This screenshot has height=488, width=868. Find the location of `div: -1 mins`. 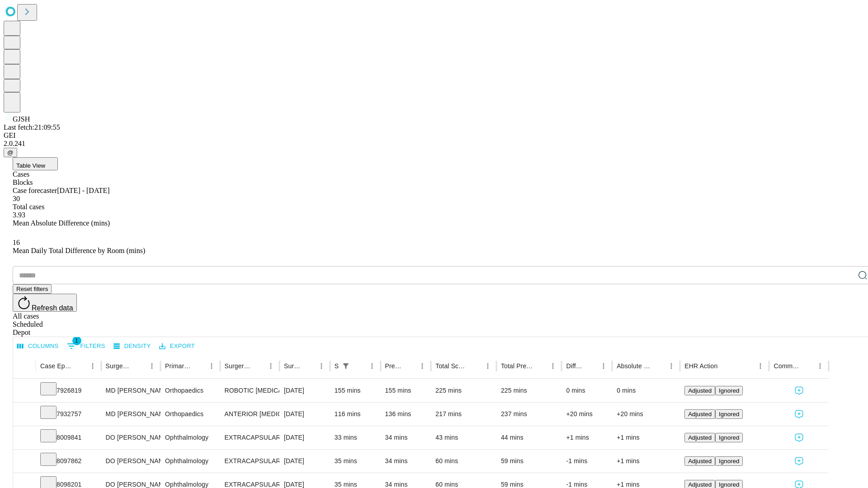

div: -1 mins is located at coordinates (587, 461).